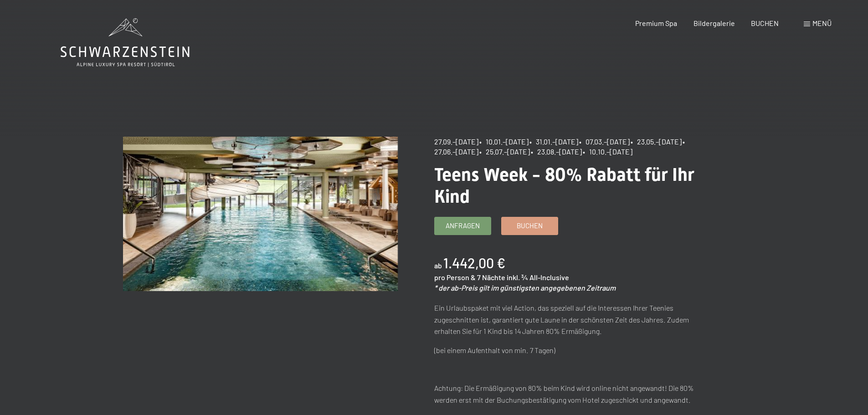 Image resolution: width=868 pixels, height=415 pixels. Describe the element at coordinates (529, 226) in the screenshot. I see `a: Buchen` at that location.